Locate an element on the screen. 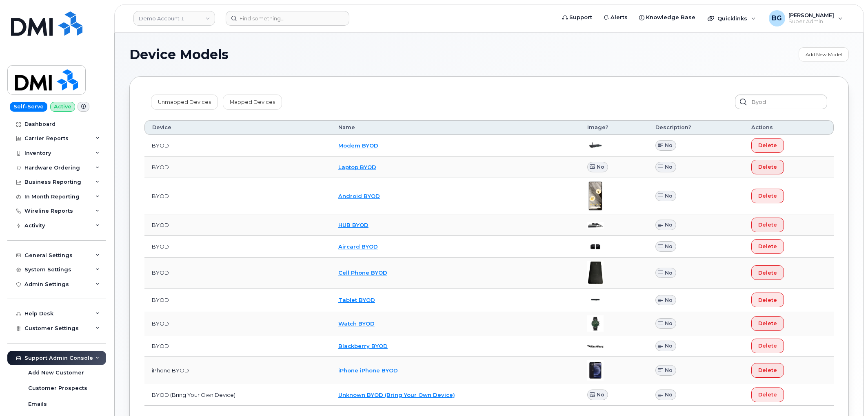 This screenshot has width=868, height=416. img: image20231002-3703462-15mqxqi.jpeg is located at coordinates (595, 371).